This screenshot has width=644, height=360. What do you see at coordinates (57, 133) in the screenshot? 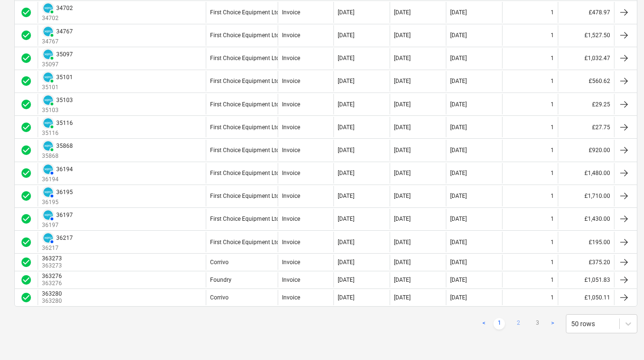
I see `p: 35116` at bounding box center [57, 133].